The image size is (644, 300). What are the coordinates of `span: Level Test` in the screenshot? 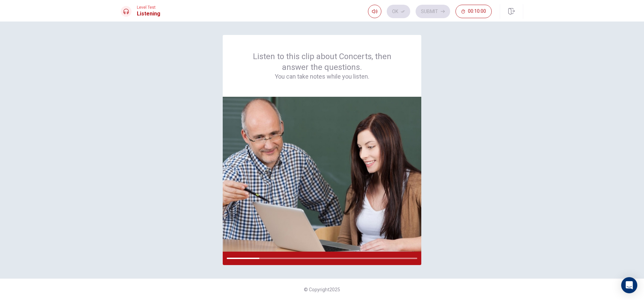 It's located at (148, 7).